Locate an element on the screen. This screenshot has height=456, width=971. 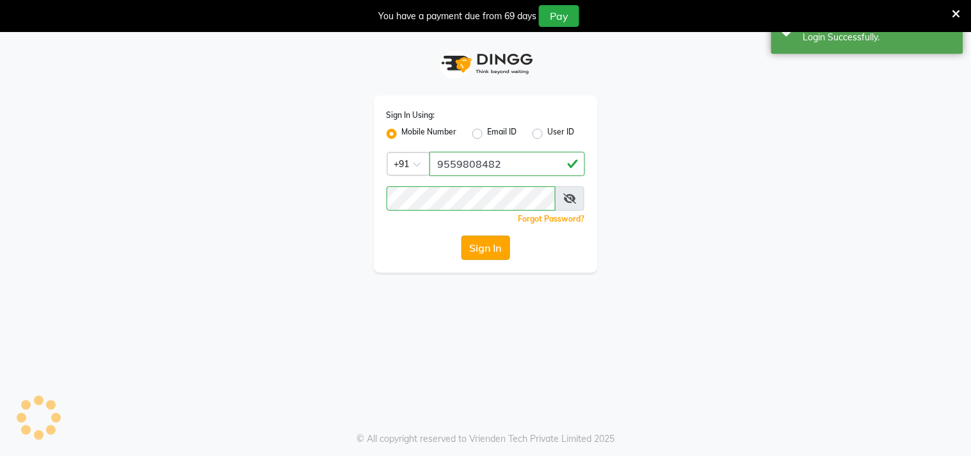
a: Forgot Password? is located at coordinates (552, 218).